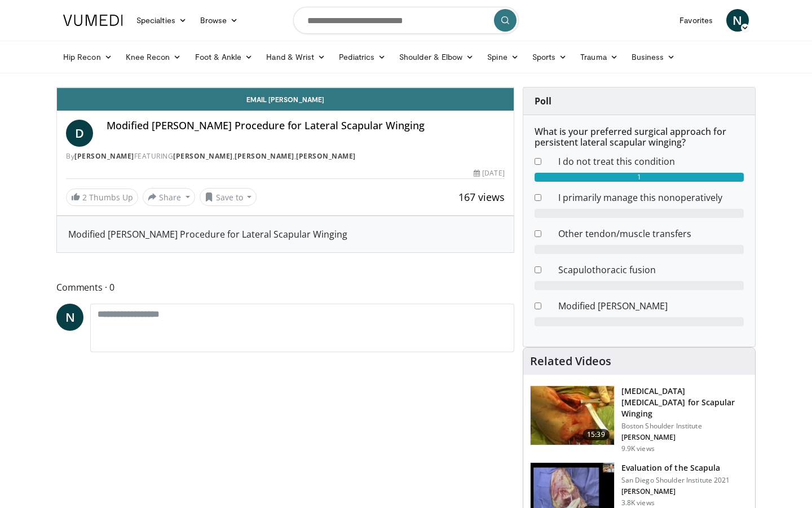 The image size is (812, 508). I want to click on a: 2 Thumbs Up, so click(102, 197).